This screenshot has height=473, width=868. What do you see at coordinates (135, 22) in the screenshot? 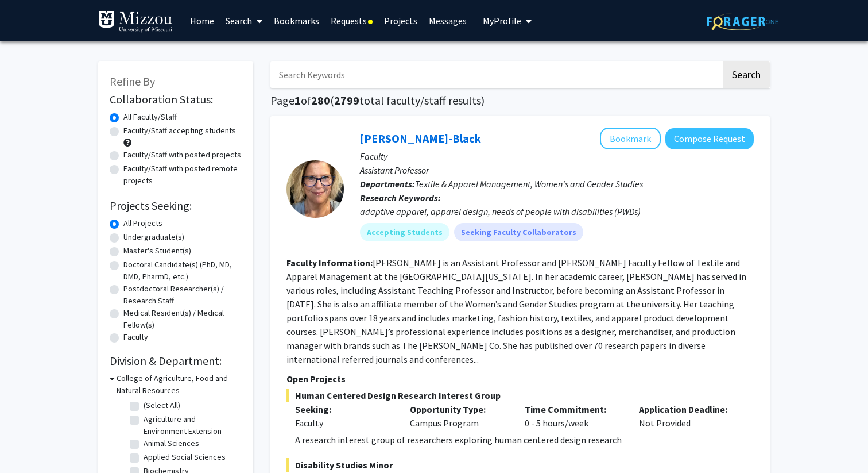
I see `img: University of Missouri Logo` at bounding box center [135, 22].